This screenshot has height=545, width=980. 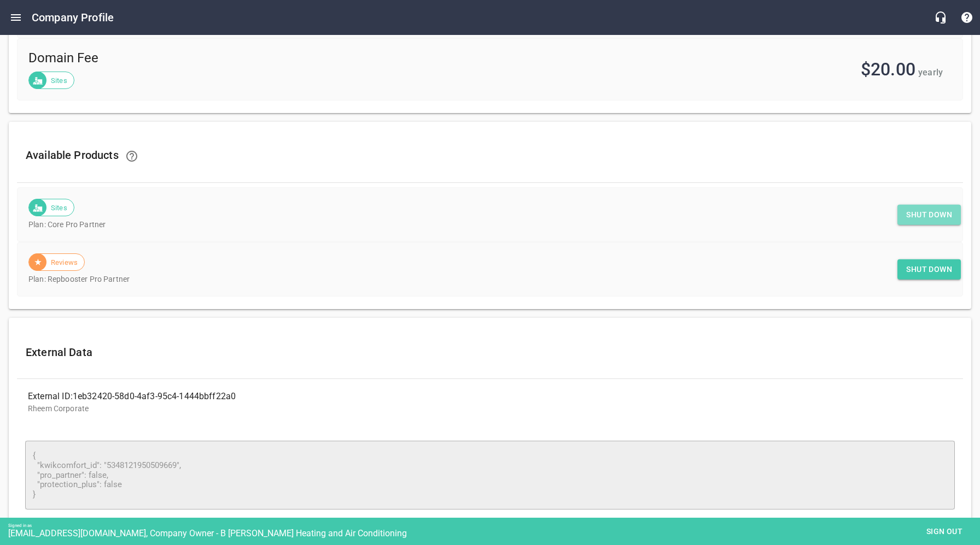 What do you see at coordinates (490, 475) in the screenshot?
I see `textarea: { "kwikcomfort_id": "5348121950509669", "pro_partner": false, "protection_plus": false }` at bounding box center [490, 475].